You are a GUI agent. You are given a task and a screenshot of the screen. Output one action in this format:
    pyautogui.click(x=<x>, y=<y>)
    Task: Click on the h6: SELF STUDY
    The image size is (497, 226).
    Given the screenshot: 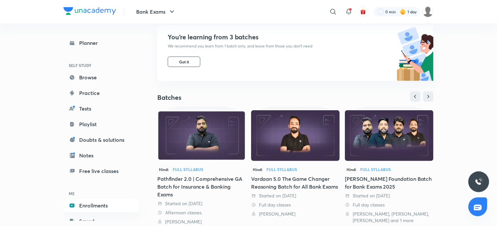 What is the action you would take?
    pyautogui.click(x=101, y=65)
    